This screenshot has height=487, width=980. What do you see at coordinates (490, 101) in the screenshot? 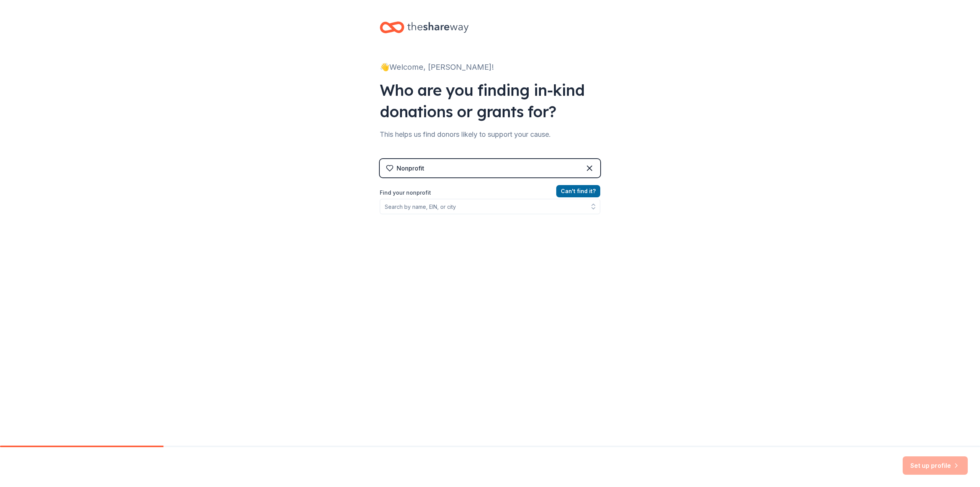
I see `div: Who are you finding in-kind donations or grants for?` at bounding box center [490, 101].